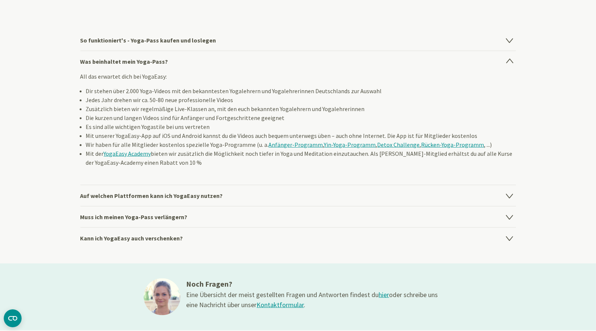 Image resolution: width=596 pixels, height=331 pixels. I want to click on h4: Muss ich meinen Yoga-Pass verlängern?, so click(298, 216).